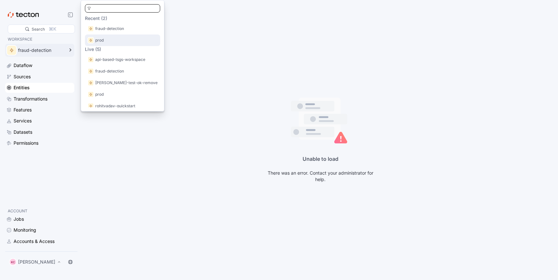  What do you see at coordinates (120, 60) in the screenshot?
I see `p: api-based-tsgs-workspace` at bounding box center [120, 60].